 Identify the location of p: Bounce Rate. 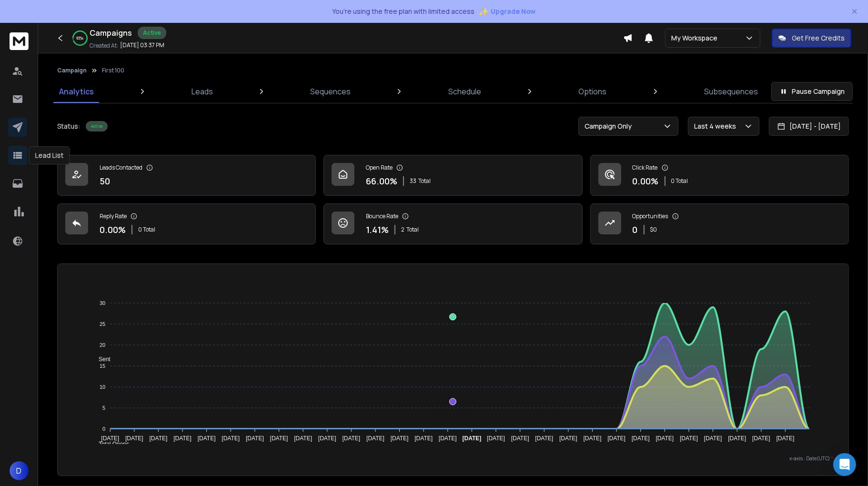
(382, 216).